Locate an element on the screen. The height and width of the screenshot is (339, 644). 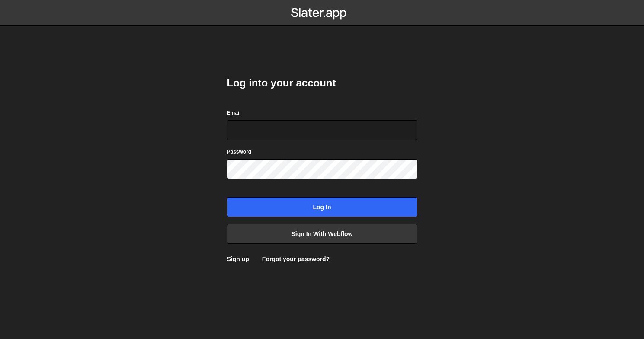
a: Forgot your password? is located at coordinates (296, 259).